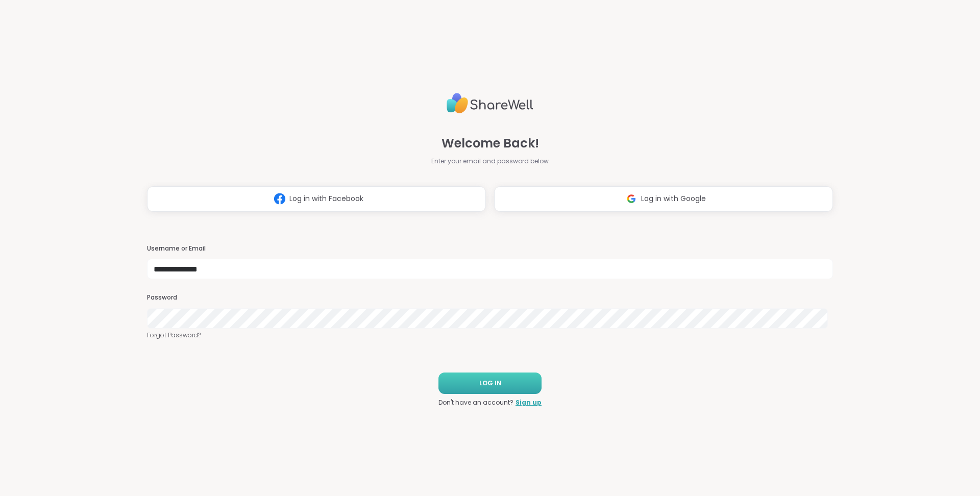 The height and width of the screenshot is (496, 980). What do you see at coordinates (490, 103) in the screenshot?
I see `img: ShareWell Logo` at bounding box center [490, 103].